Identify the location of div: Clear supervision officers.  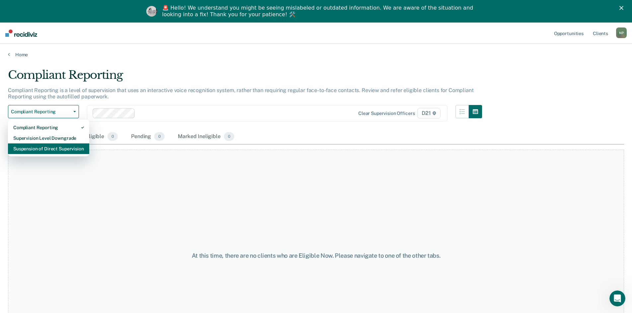
(386, 113).